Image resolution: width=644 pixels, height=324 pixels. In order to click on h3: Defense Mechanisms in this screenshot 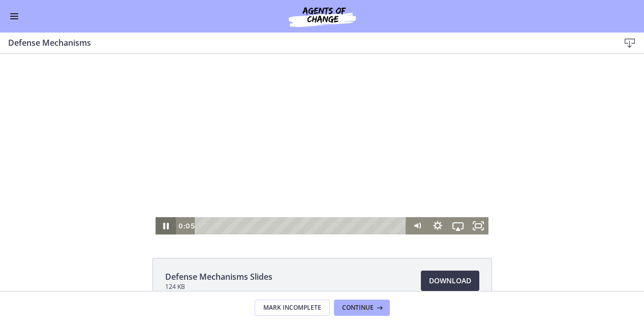, I will do `click(305, 42)`.